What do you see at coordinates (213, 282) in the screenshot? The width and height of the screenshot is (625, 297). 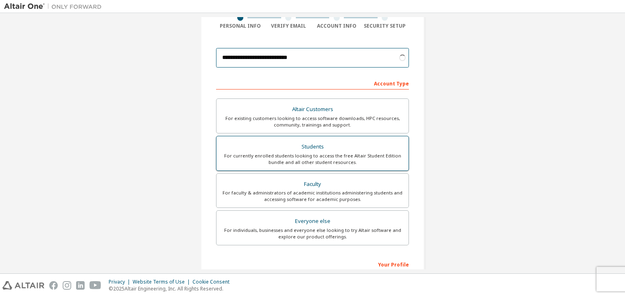 I see `div: Cookie Consent` at bounding box center [213, 282].